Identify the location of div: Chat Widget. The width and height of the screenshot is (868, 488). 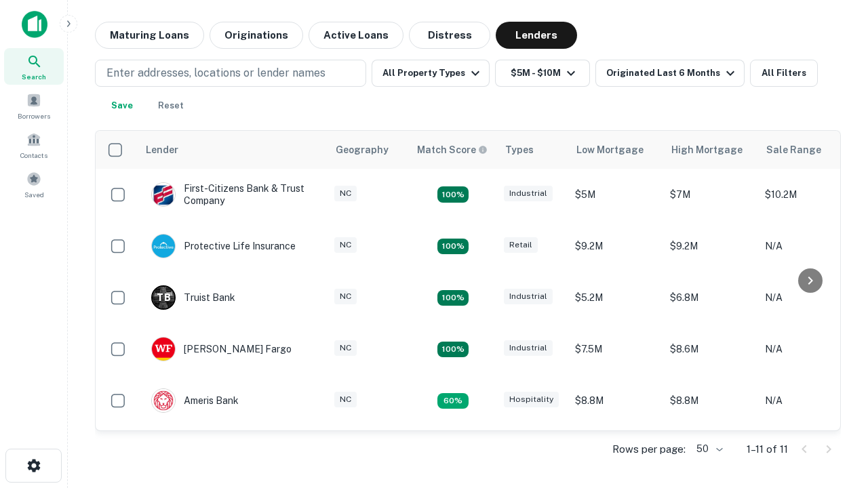
(834, 412).